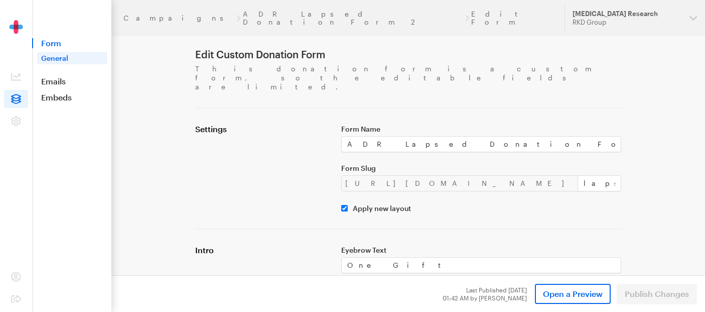  I want to click on h4: Settings, so click(262, 129).